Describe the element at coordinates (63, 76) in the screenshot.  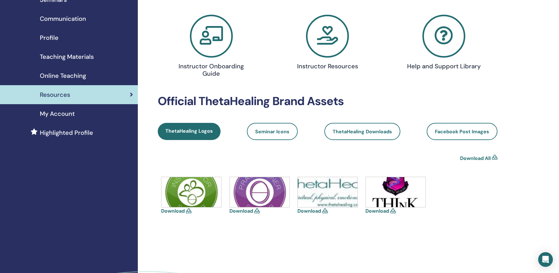
I see `span: Online Teaching` at that location.